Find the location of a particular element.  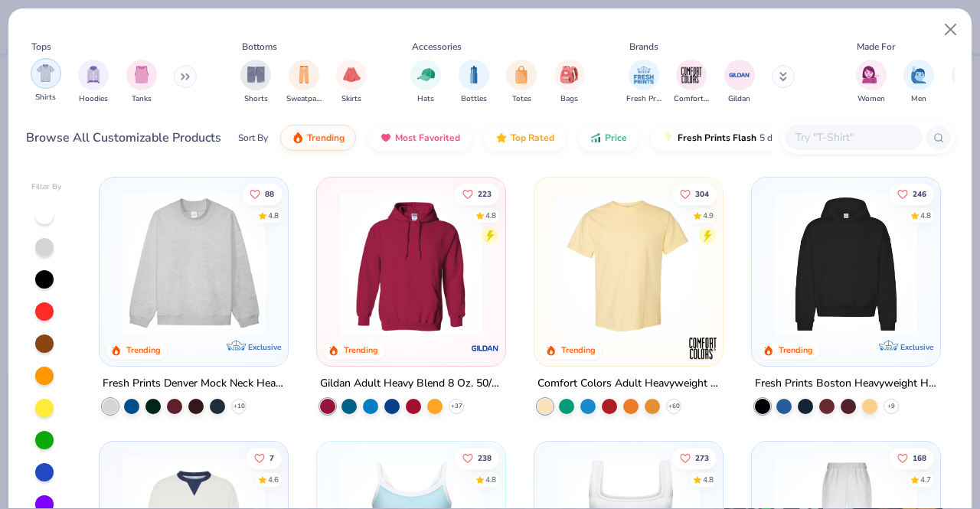

img: Hoodies Image is located at coordinates (93, 74).